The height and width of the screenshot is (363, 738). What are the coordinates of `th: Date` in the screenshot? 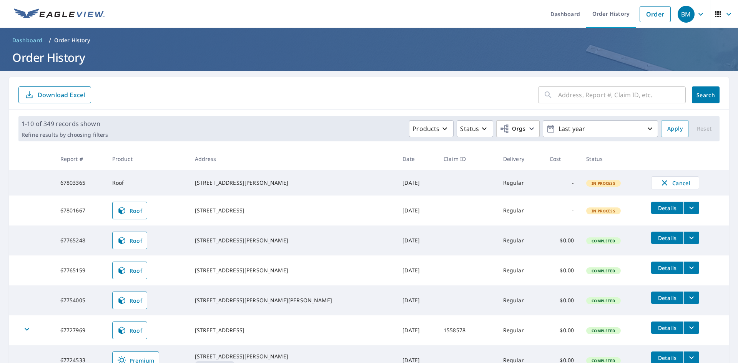 It's located at (416, 159).